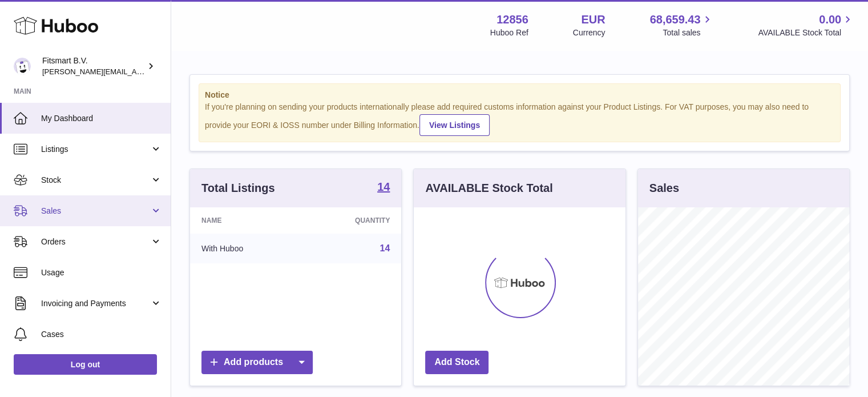 This screenshot has width=868, height=397. What do you see at coordinates (257, 362) in the screenshot?
I see `a: Add products` at bounding box center [257, 362].